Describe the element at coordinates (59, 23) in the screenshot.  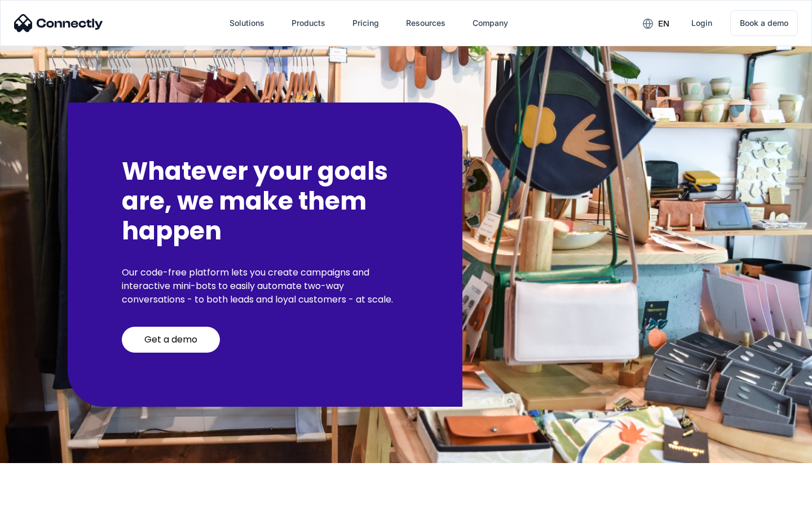
I see `img: Connectly Logo` at that location.